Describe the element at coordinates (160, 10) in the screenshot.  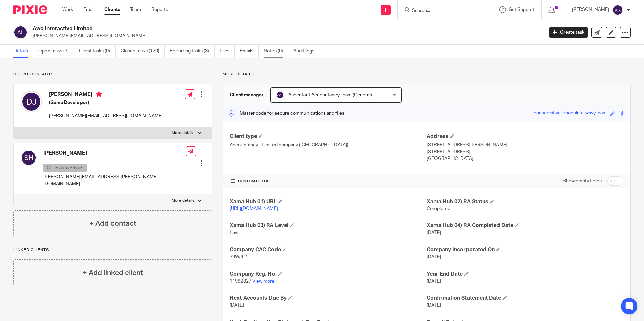
I see `a: Reports` at that location.